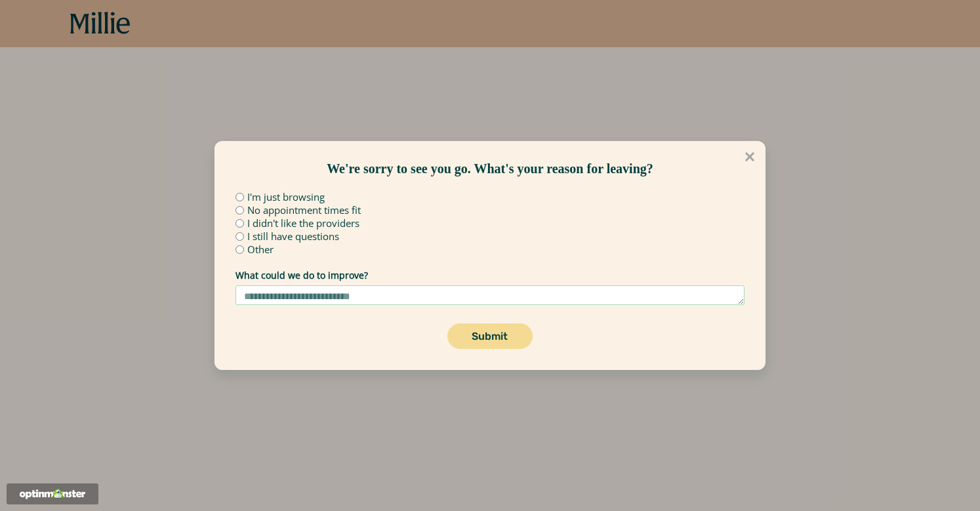 This screenshot has width=980, height=511. Describe the element at coordinates (261, 249) in the screenshot. I see `label: Other` at that location.